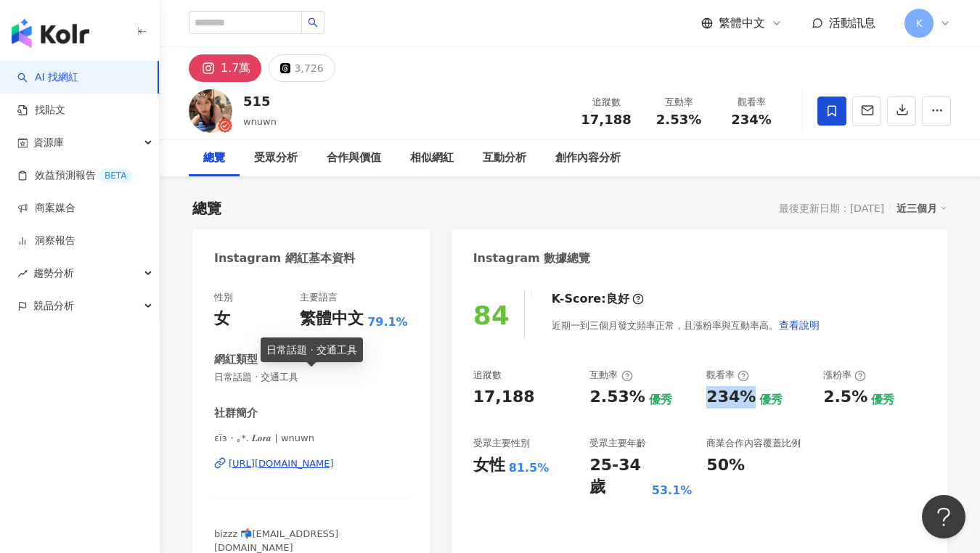 The height and width of the screenshot is (553, 980). What do you see at coordinates (23, 274) in the screenshot?
I see `span: rise` at bounding box center [23, 274].